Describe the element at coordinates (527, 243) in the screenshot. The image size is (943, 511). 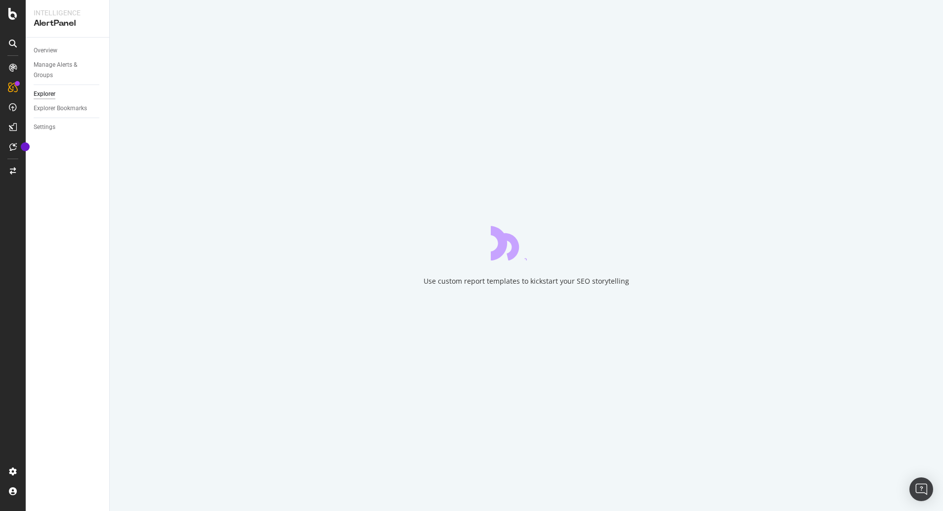
I see `div: animation` at that location.